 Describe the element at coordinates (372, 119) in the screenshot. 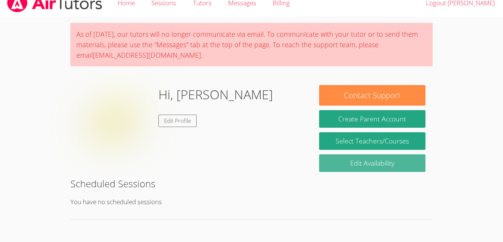

I see `button: Create Parent Account` at that location.